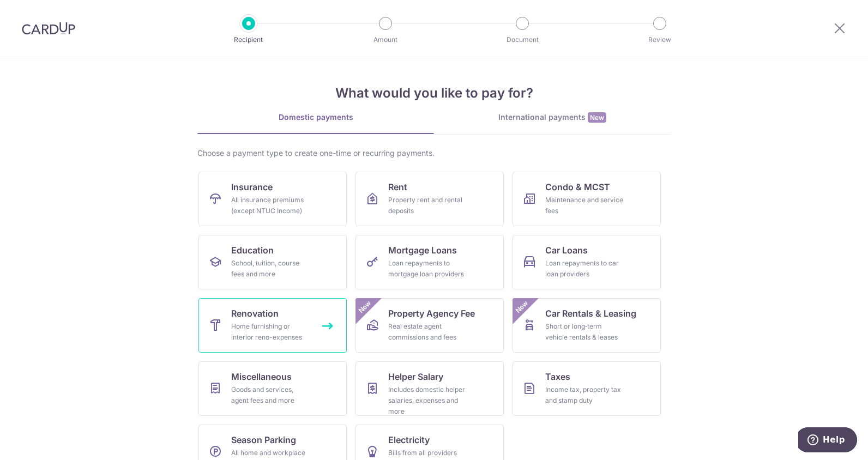 This screenshot has width=868, height=460. What do you see at coordinates (423, 251) in the screenshot?
I see `span: Mortgage Loans` at bounding box center [423, 251].